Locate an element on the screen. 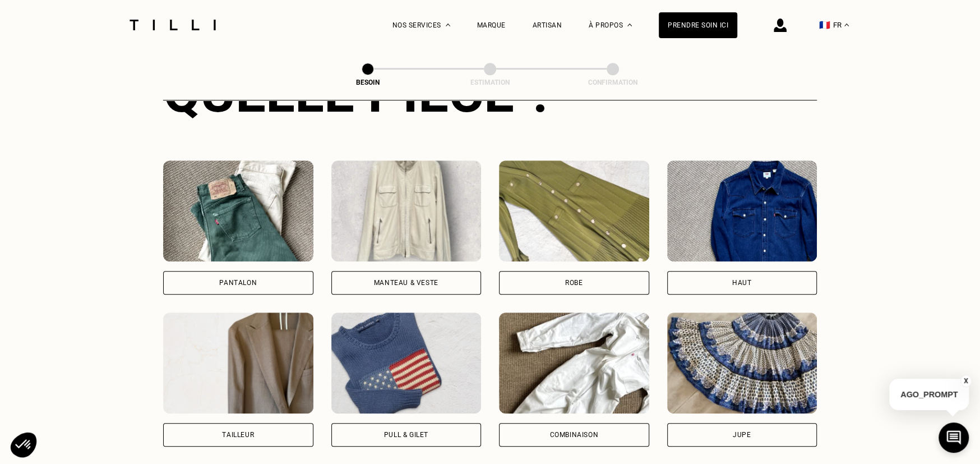 This screenshot has height=464, width=980. img: Tilli retouche votre Manteau & Veste is located at coordinates (407, 211).